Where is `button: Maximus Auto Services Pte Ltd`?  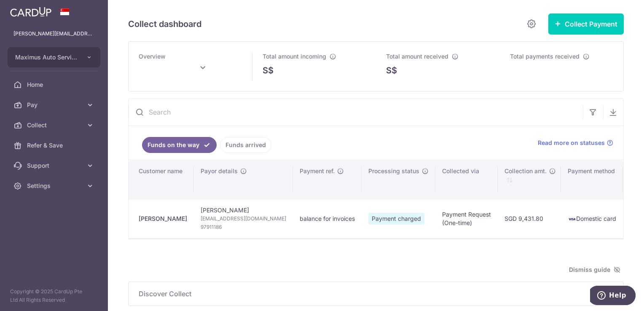
button: Maximus Auto Services Pte Ltd is located at coordinates (54, 57).